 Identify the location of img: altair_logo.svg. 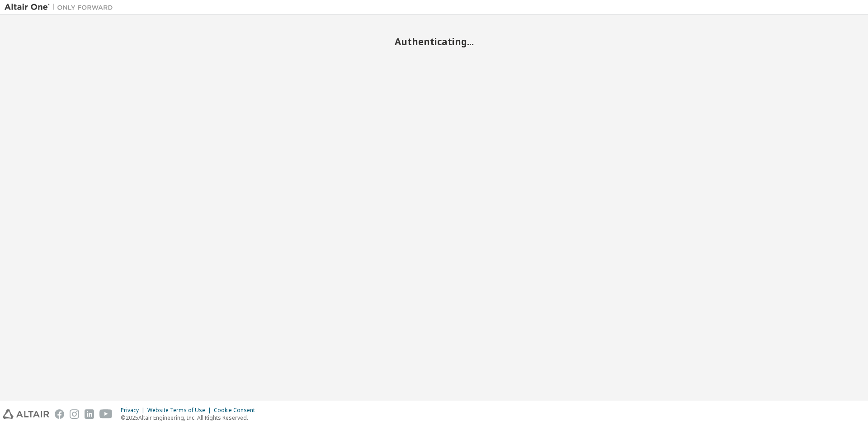
(26, 414).